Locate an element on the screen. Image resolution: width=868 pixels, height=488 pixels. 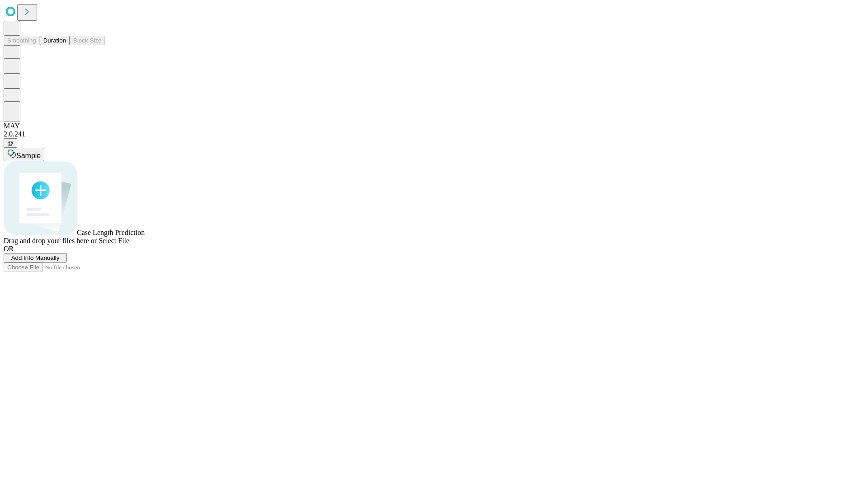
button: Duration is located at coordinates (55, 40).